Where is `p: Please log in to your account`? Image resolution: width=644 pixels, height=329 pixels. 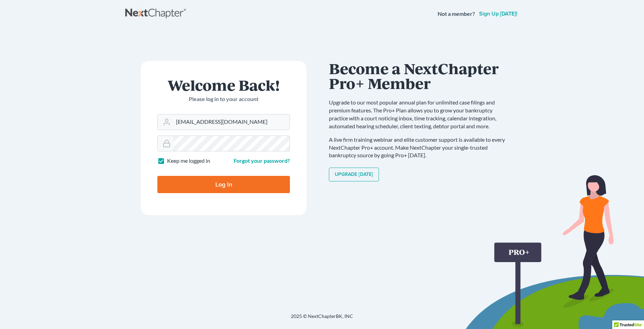
p: Please log in to your account is located at coordinates (224, 99).